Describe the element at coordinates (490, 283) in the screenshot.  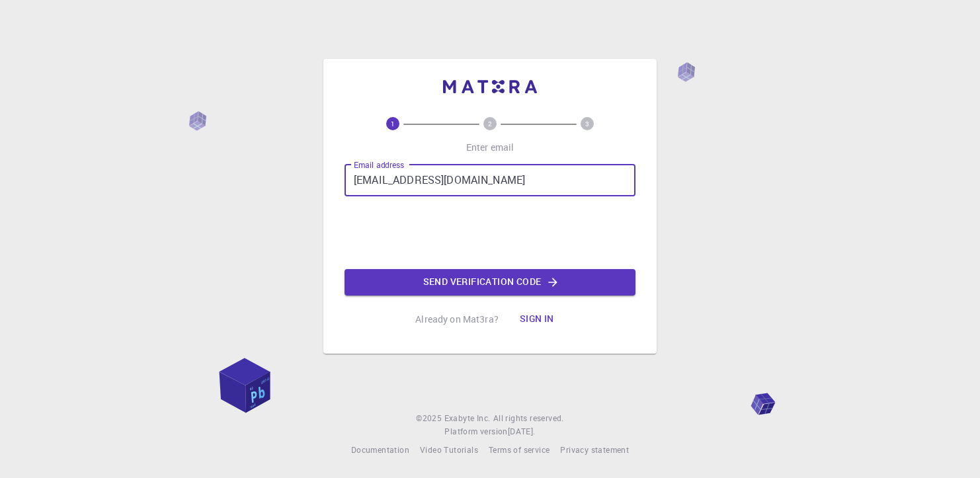
I see `button: Send verification code` at that location.